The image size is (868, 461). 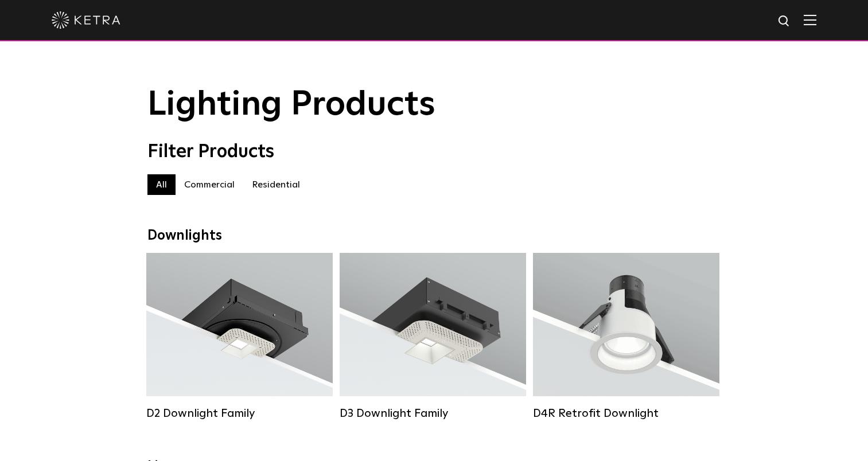 I want to click on a: D2 Downlight Family Lumen Output:1200Colors:White / Black / Gloss Black / Silver / Bronze / Silve..., so click(x=239, y=337).